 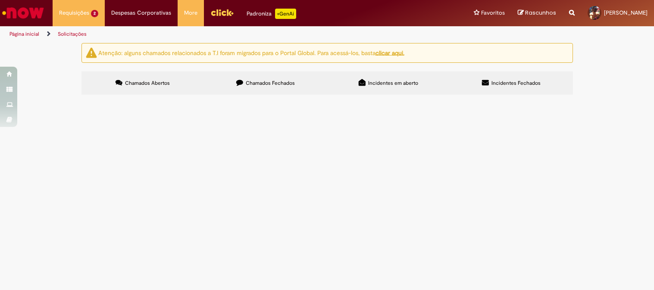 What do you see at coordinates (285, 14) in the screenshot?
I see `p: +GenAi` at bounding box center [285, 14].